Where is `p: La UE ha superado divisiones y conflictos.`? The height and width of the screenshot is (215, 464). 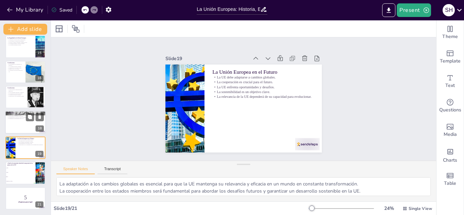 p: La UE ha superado divisiones y conflictos. is located at coordinates (16, 92).